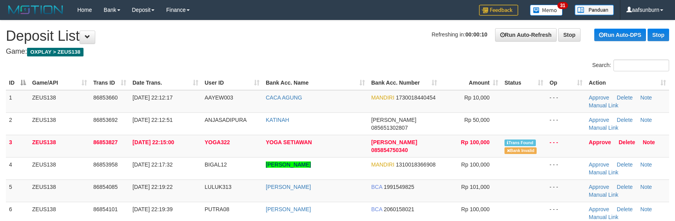 Image resolution: width=675 pixels, height=221 pixels. I want to click on span: Copy 2060158021 to clipboard, so click(399, 209).